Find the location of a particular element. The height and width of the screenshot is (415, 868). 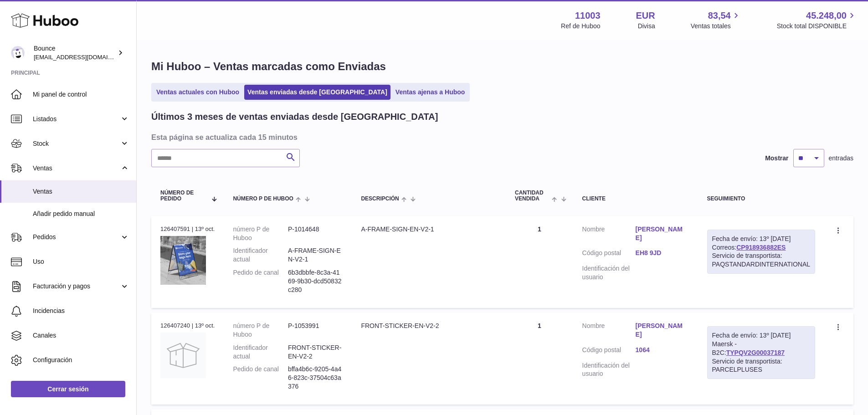

a: Cerrar sesión is located at coordinates (68, 389).